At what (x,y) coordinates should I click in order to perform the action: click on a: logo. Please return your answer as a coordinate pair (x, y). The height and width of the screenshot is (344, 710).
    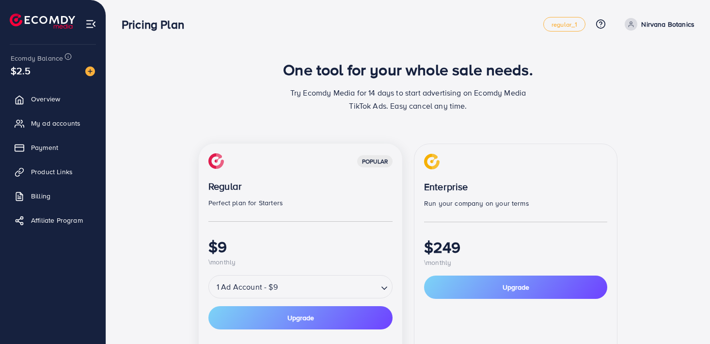
    Looking at the image, I should click on (42, 21).